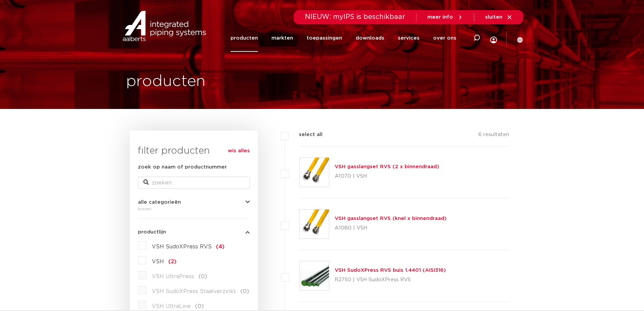  I want to click on a: markten, so click(282, 38).